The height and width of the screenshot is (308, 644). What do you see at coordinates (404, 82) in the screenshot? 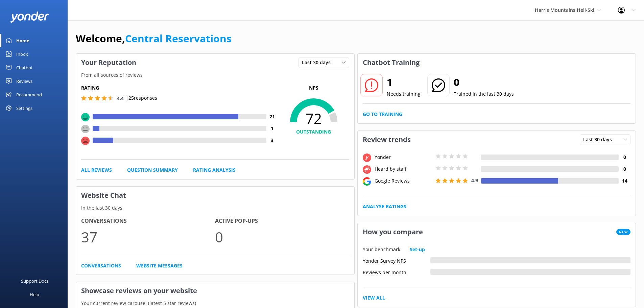
I see `h2: 1` at bounding box center [404, 82].